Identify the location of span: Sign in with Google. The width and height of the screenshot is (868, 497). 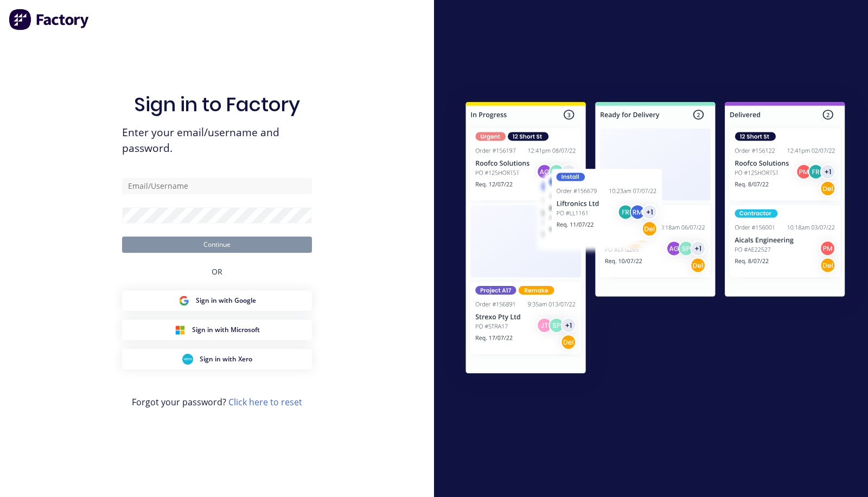
(225, 301).